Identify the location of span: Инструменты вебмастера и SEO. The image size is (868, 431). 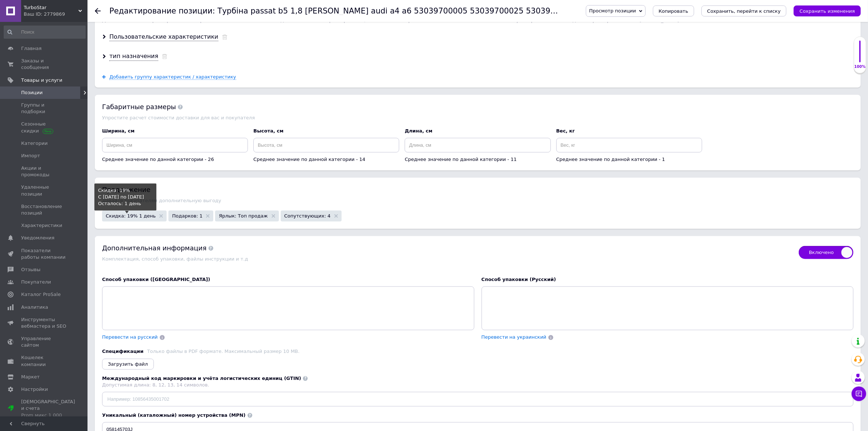
(44, 323).